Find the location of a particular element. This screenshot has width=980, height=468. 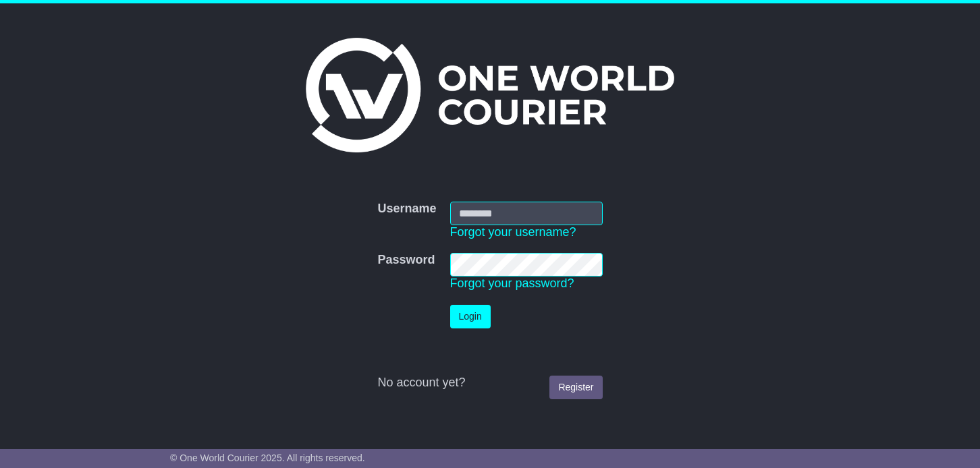

a: Forgot your password? is located at coordinates (512, 283).